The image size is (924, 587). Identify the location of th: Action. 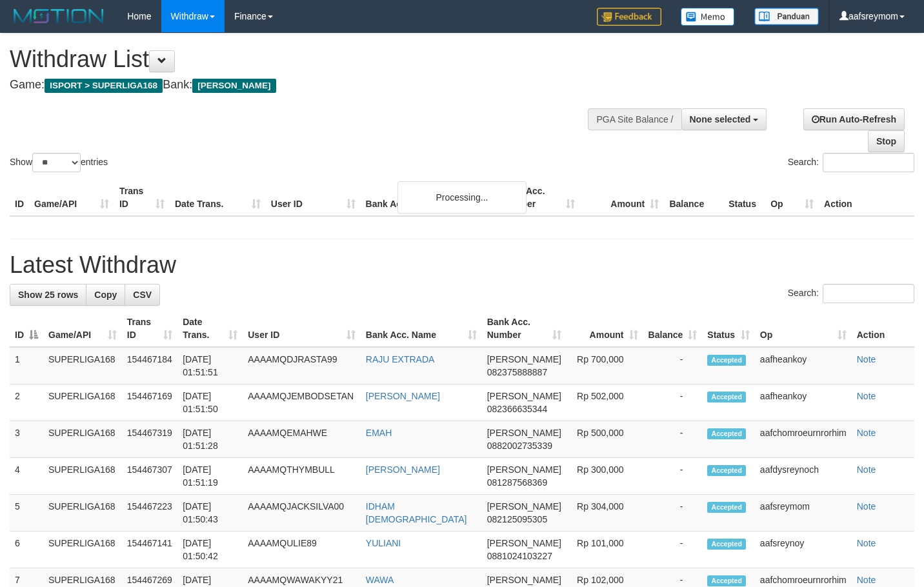
(882, 328).